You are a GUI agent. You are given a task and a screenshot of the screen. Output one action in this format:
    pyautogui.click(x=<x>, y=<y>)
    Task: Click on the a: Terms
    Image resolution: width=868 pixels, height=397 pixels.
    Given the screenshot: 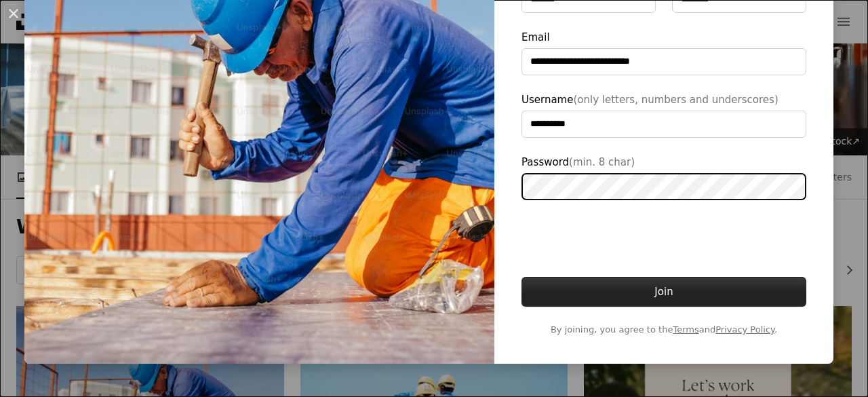 What is the action you would take?
    pyautogui.click(x=686, y=329)
    